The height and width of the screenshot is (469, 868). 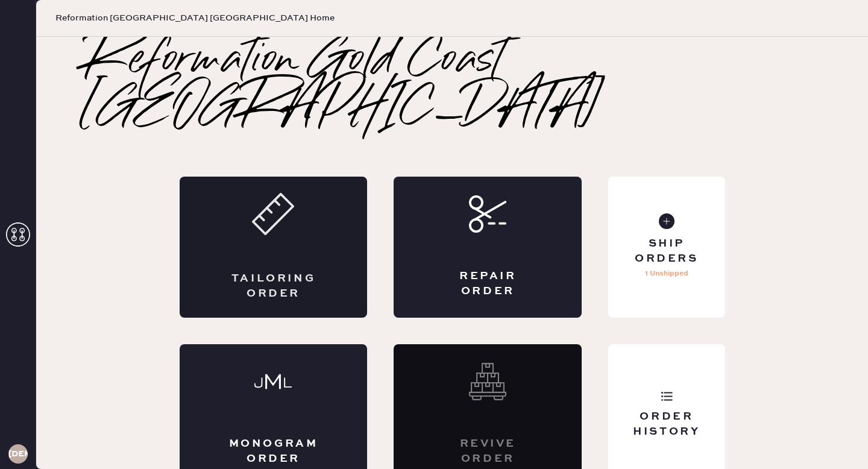 I want to click on div: Repair Order, so click(x=488, y=284).